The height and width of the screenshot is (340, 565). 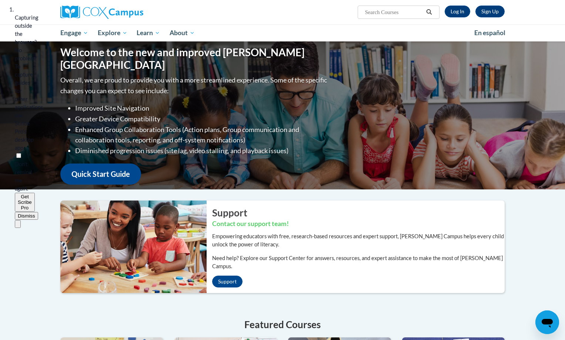 What do you see at coordinates (202, 119) in the screenshot?
I see `li: Greater Device Compatibility` at bounding box center [202, 119].